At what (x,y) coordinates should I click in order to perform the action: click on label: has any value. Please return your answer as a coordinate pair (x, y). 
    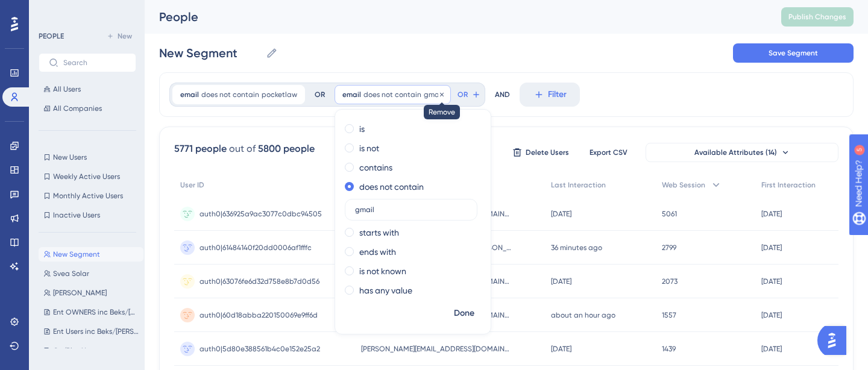
    Looking at the image, I should click on (386, 290).